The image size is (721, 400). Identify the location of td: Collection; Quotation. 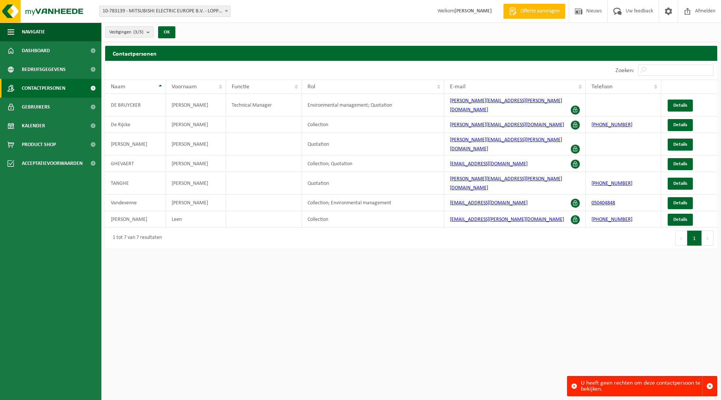
(373, 164).